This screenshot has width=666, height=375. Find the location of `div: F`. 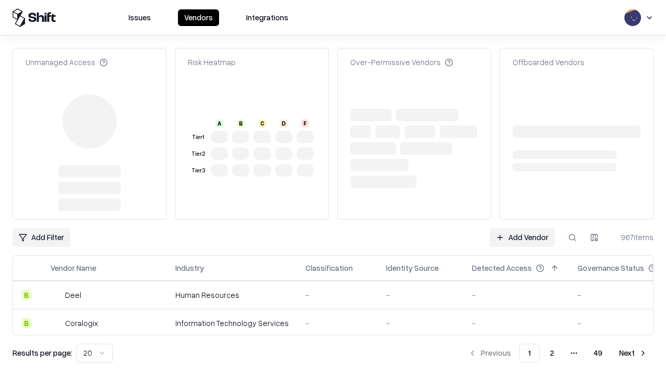

div: F is located at coordinates (305, 123).